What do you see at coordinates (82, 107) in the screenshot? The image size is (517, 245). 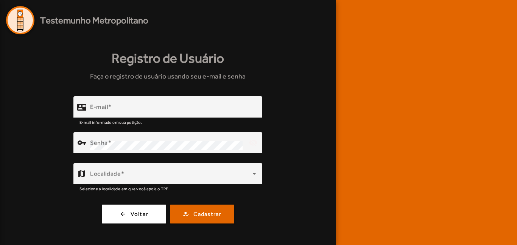 I see `mat-icon: contact_mail` at bounding box center [82, 107].